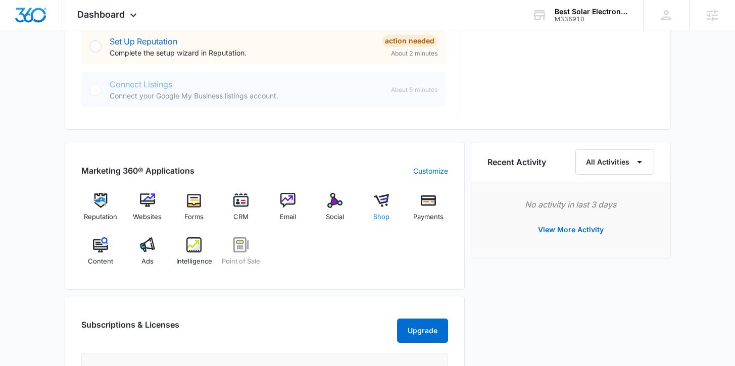 The image size is (735, 366). I want to click on a: Content, so click(100, 255).